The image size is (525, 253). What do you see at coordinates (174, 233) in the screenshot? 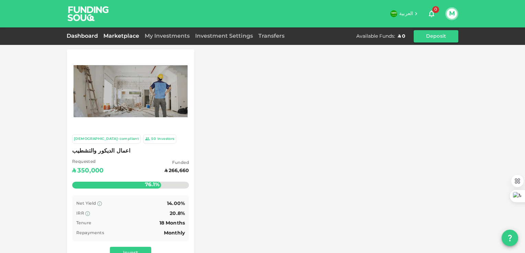
I see `span: Monthly` at bounding box center [174, 233].